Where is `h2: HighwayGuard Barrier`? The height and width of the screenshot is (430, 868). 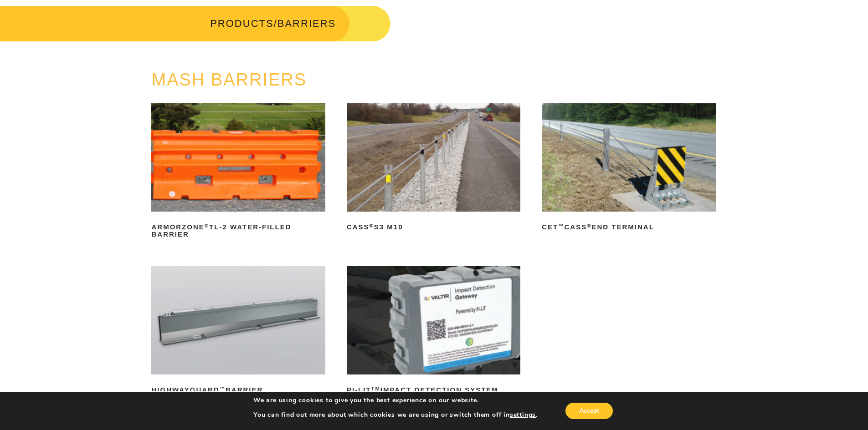 h2: HighwayGuard Barrier is located at coordinates (238, 391).